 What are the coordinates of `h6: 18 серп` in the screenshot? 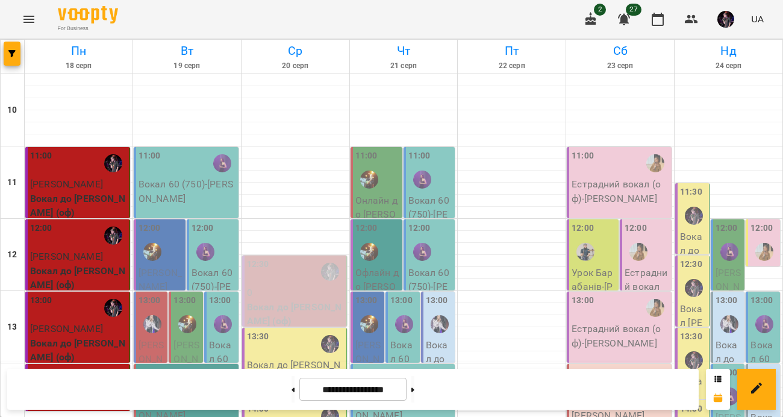 It's located at (78, 66).